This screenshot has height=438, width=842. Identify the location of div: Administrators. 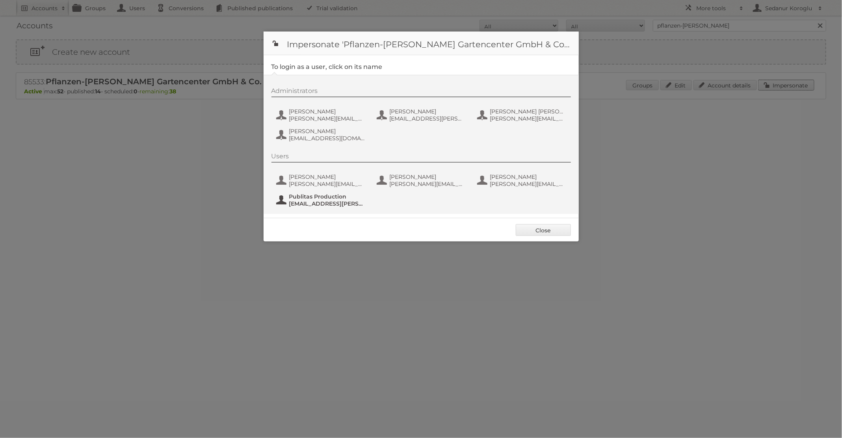
(421, 92).